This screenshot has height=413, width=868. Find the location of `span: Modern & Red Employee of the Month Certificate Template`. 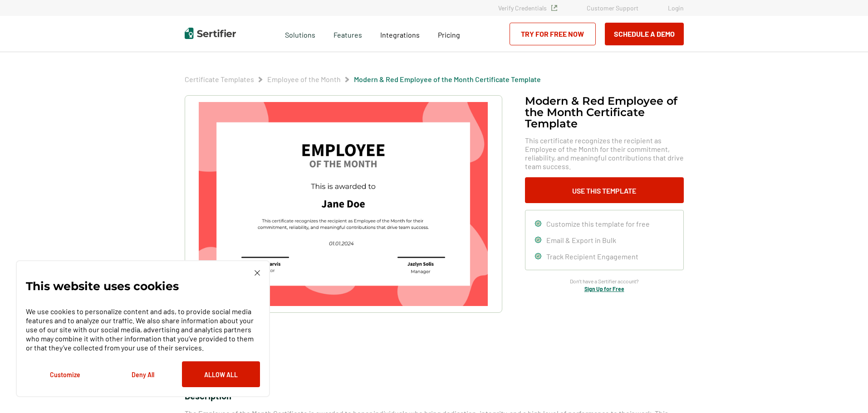

span: Modern & Red Employee of the Month Certificate Template is located at coordinates (447, 79).